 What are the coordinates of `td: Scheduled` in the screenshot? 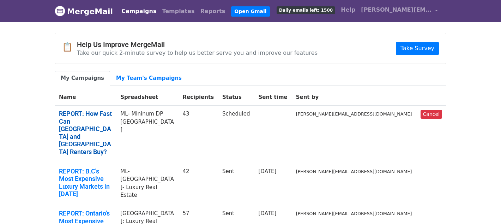 It's located at (236, 134).